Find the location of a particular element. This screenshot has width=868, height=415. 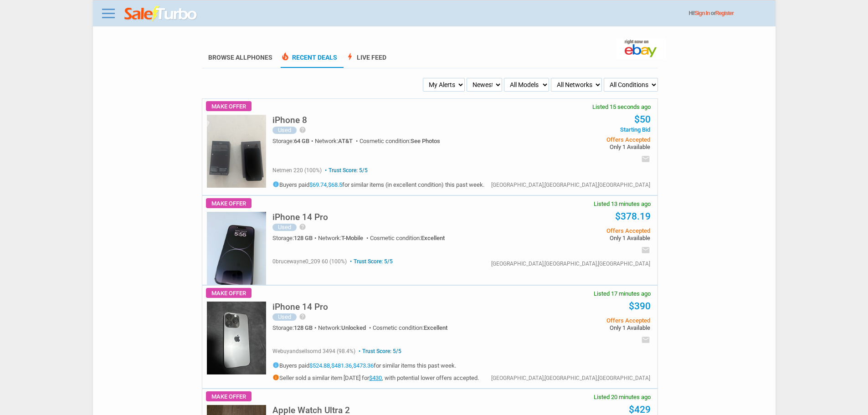

a: $69.74 is located at coordinates (318, 185).